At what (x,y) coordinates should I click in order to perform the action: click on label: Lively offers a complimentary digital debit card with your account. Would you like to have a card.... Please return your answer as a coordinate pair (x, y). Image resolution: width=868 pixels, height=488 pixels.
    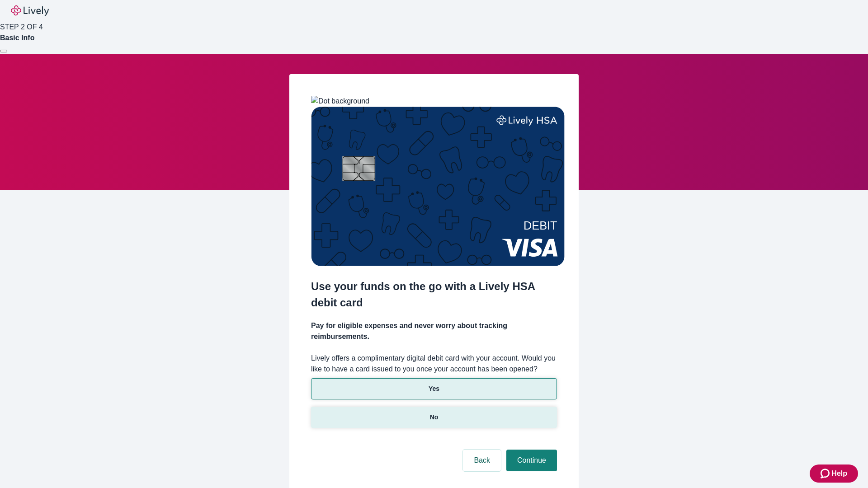
    Looking at the image, I should click on (434, 364).